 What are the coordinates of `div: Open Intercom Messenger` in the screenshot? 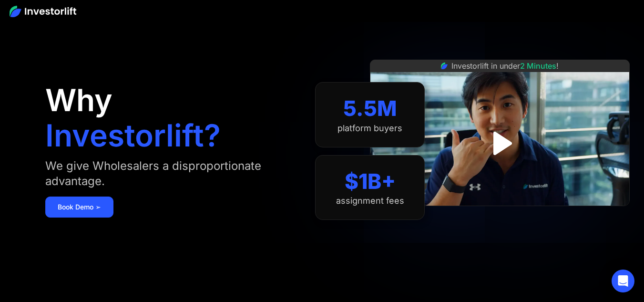 It's located at (623, 281).